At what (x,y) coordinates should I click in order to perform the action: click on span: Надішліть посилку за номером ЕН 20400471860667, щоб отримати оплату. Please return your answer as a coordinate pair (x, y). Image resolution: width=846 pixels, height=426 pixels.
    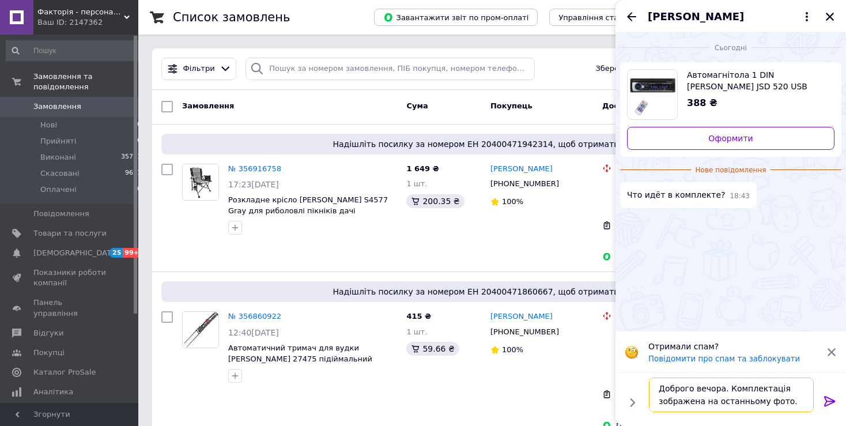
    Looking at the image, I should click on (492, 292).